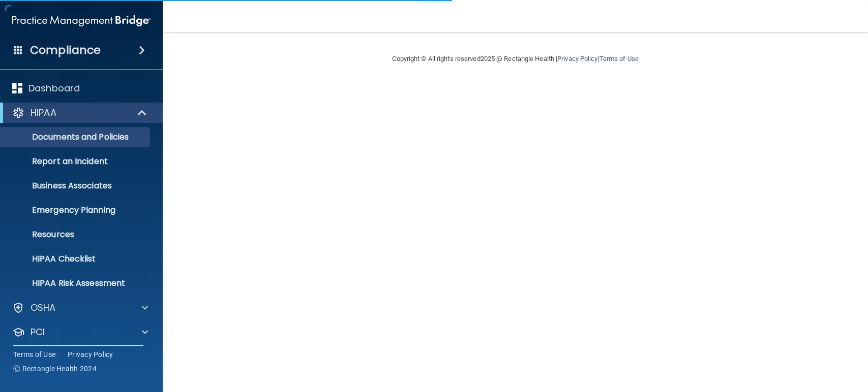 This screenshot has height=392, width=868. I want to click on span: Ⓒ Rectangle Health 2024, so click(55, 369).